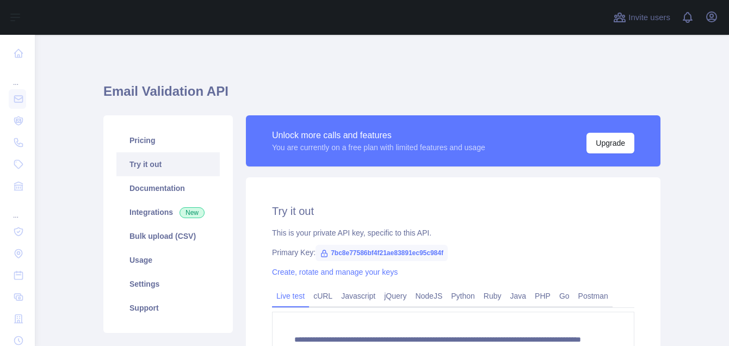  I want to click on a: NodeJS, so click(429, 296).